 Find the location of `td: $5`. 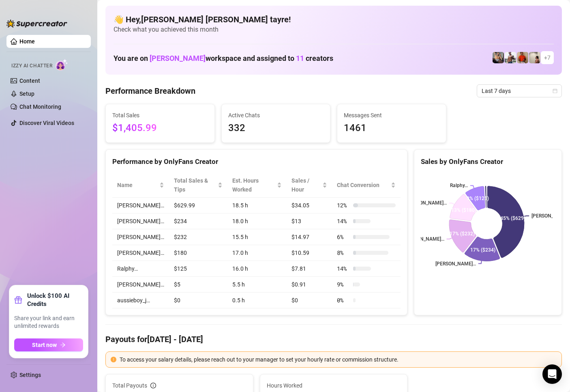

td: $5 is located at coordinates (198, 284).